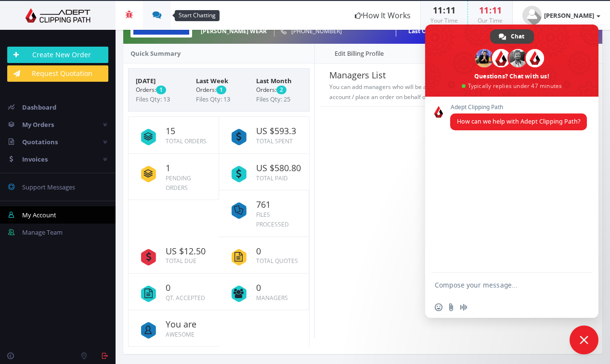  What do you see at coordinates (277, 261) in the screenshot?
I see `small: Total Quotes` at bounding box center [277, 261].